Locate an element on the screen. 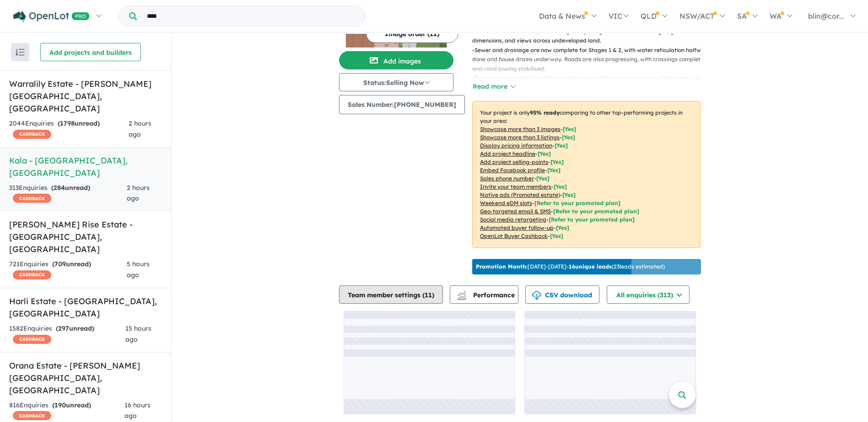  u: Social media retargeting is located at coordinates (513, 219).